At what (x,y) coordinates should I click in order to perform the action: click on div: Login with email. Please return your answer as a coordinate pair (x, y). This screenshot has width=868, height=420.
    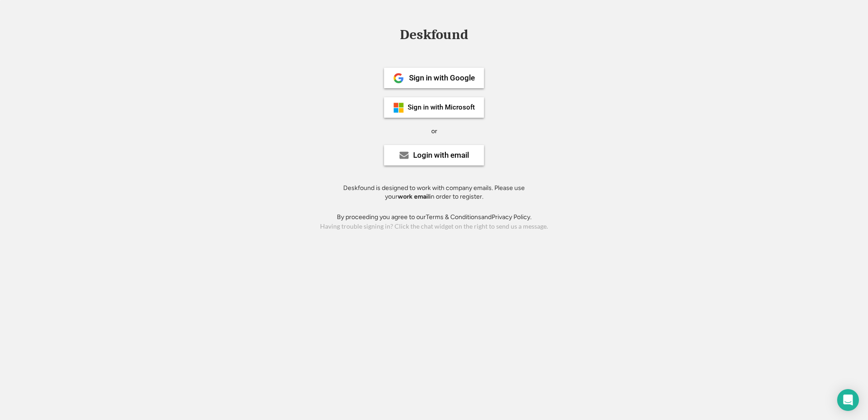
    Looking at the image, I should click on (440, 155).